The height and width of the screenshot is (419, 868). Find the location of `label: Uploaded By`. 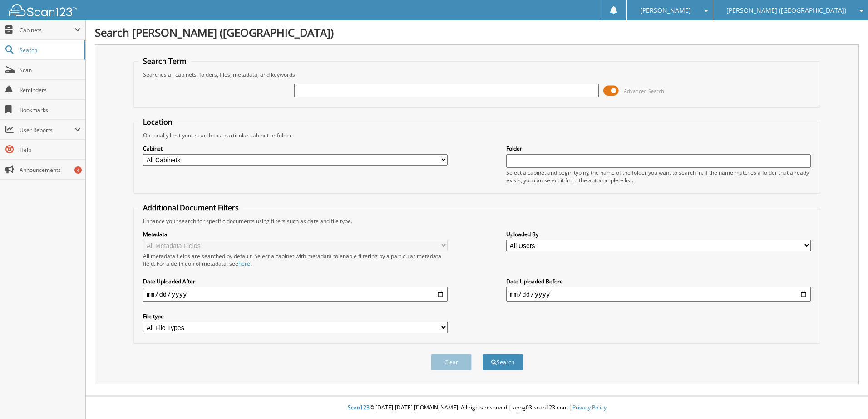

label: Uploaded By is located at coordinates (658, 234).